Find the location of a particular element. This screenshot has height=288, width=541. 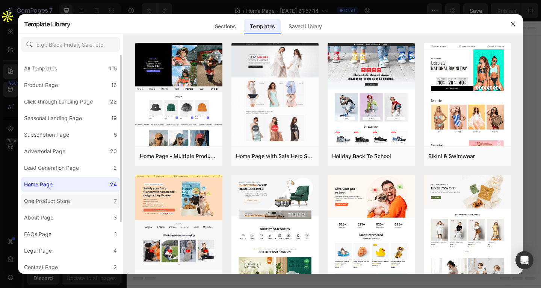

div: 22 is located at coordinates (114, 102).